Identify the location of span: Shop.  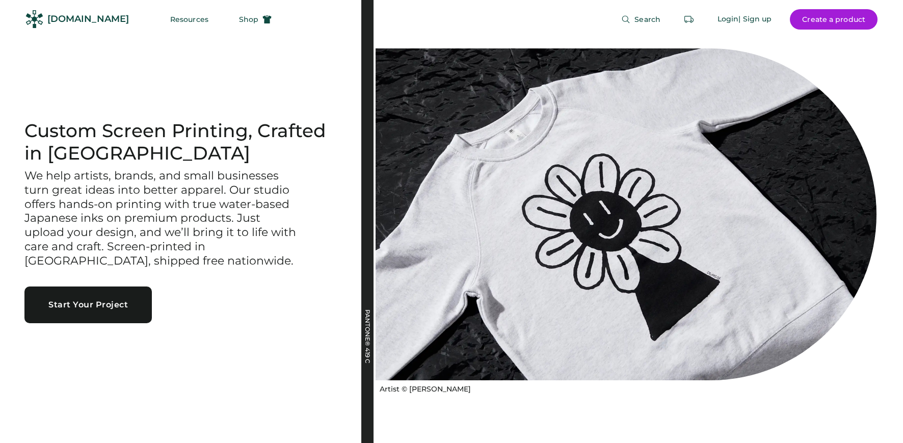
(249, 19).